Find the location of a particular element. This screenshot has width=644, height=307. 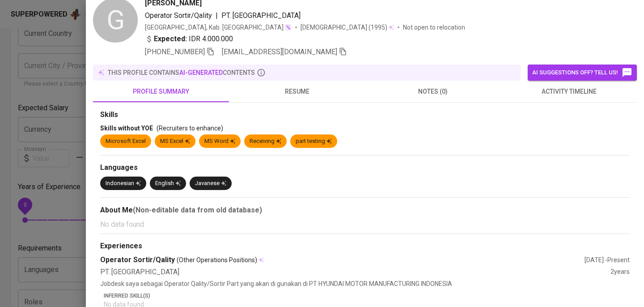

div: MS Word is located at coordinates (220, 141).